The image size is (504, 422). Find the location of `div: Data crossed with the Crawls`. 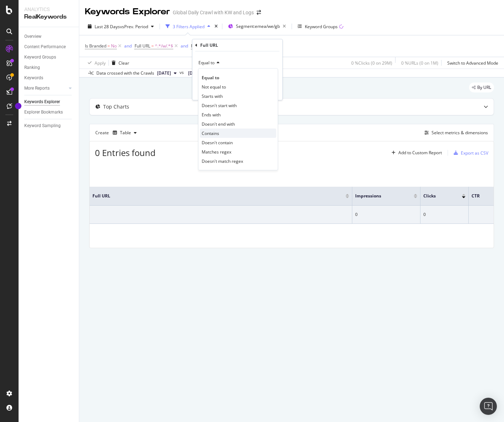

div: Data crossed with the Crawls is located at coordinates (125, 73).